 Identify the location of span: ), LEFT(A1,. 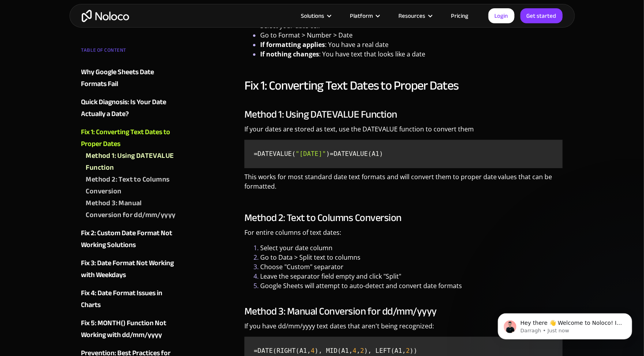
(385, 351).